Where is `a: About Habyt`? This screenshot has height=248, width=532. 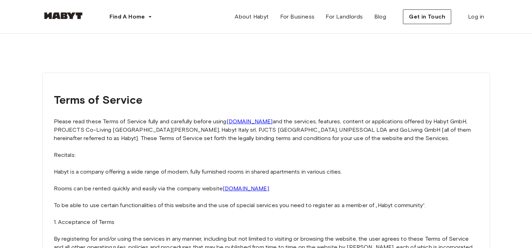
a: About Habyt is located at coordinates (251, 17).